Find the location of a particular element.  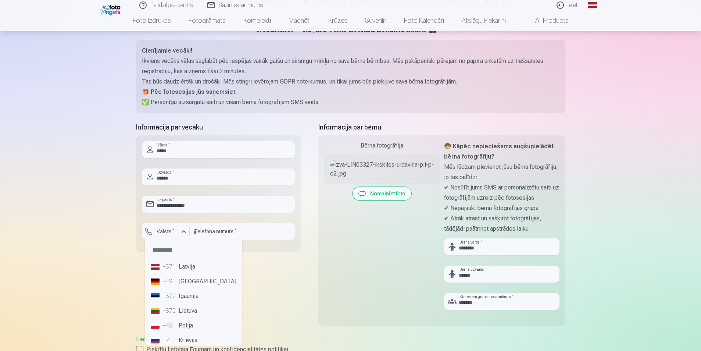

p: Mēs lūdzam pievienot jūsu bērna fotogrāfiju, jo tas palīdz: is located at coordinates (502, 172).